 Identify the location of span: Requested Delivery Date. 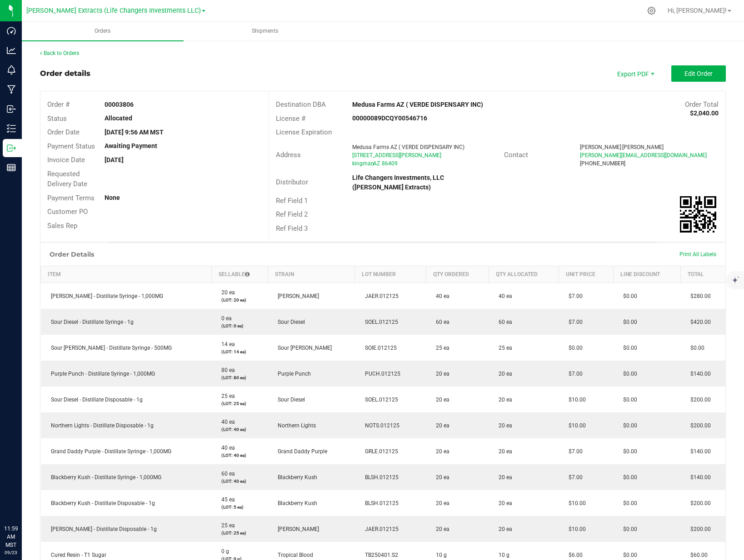
(67, 179).